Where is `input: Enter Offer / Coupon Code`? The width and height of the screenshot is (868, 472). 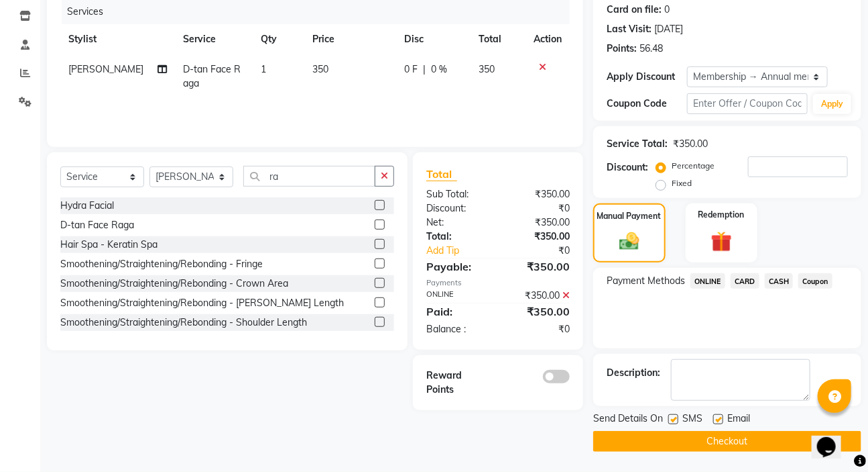 input: Enter Offer / Coupon Code is located at coordinates (748, 103).